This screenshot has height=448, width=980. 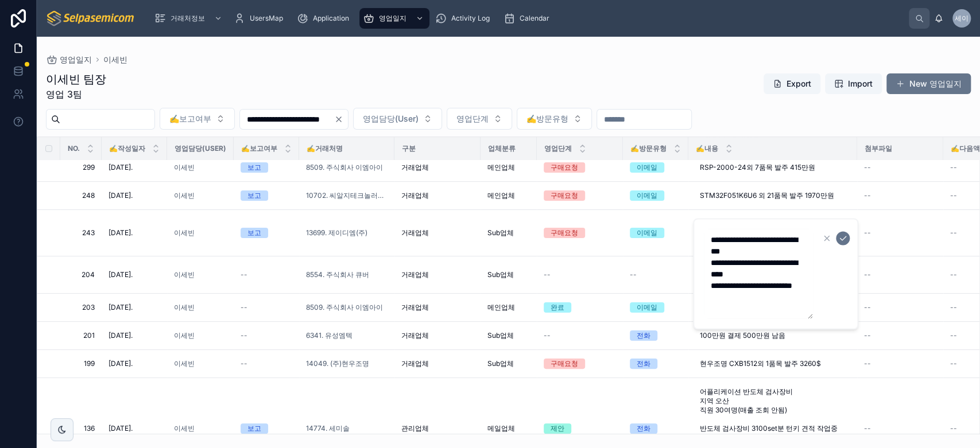 What do you see at coordinates (84, 364) in the screenshot?
I see `a: 199` at bounding box center [84, 364].